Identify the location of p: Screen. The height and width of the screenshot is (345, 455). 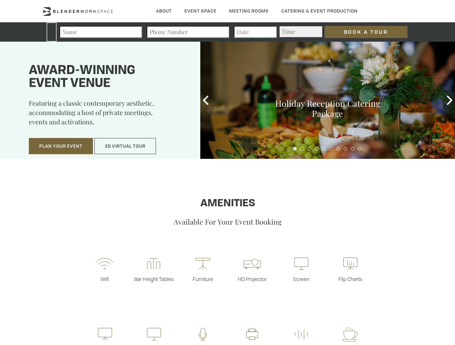
(301, 279).